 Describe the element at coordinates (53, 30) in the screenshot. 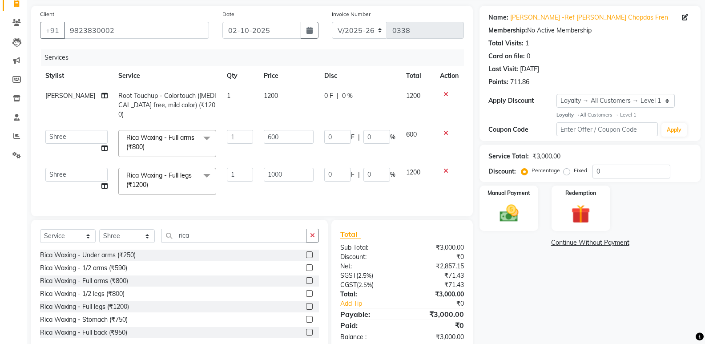

I see `button: +91` at that location.